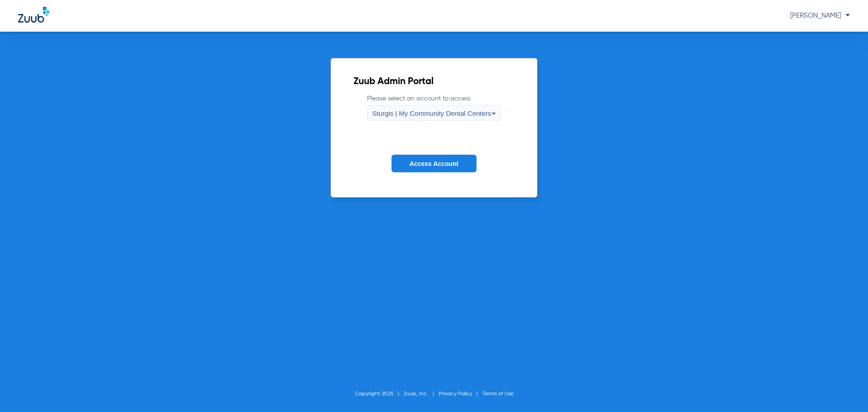 The width and height of the screenshot is (868, 412). I want to click on a: Privacy Policy, so click(455, 394).